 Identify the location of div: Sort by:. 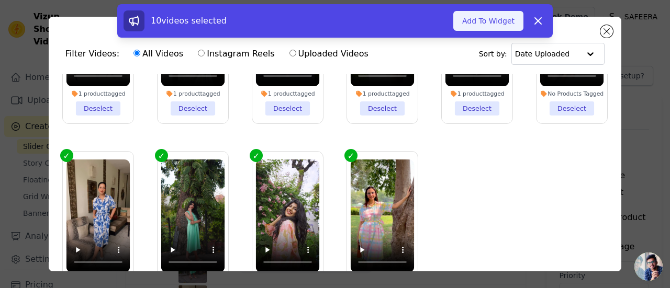
(541, 54).